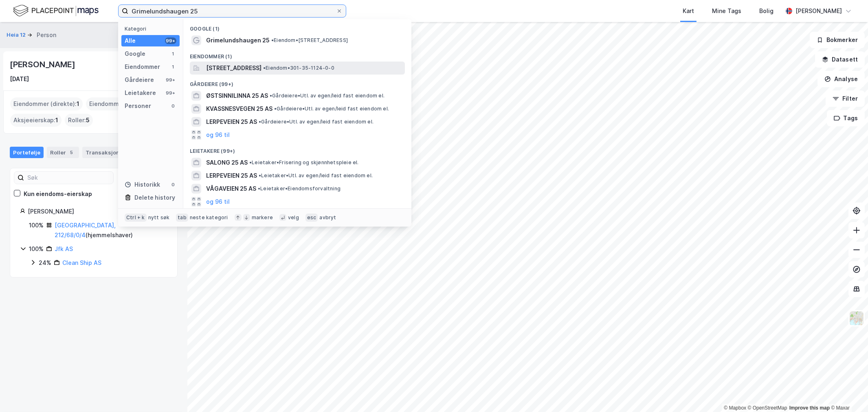  Describe the element at coordinates (297, 82) in the screenshot. I see `div: Gårdeiere (99+)` at that location.